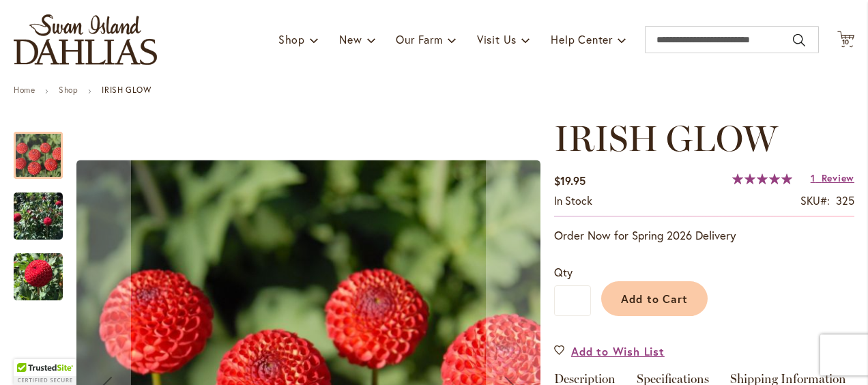 The height and width of the screenshot is (385, 868). What do you see at coordinates (815, 200) in the screenshot?
I see `strong: SKU` at bounding box center [815, 200].